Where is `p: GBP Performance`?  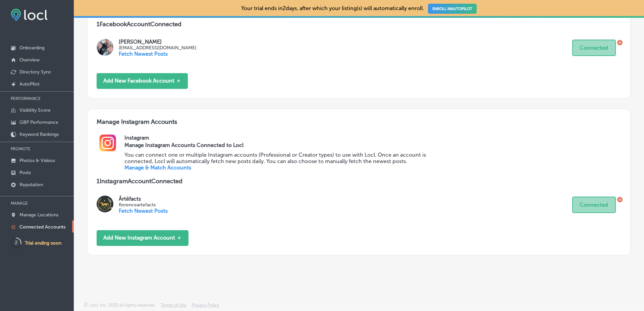
p: GBP Performance is located at coordinates (39, 122).